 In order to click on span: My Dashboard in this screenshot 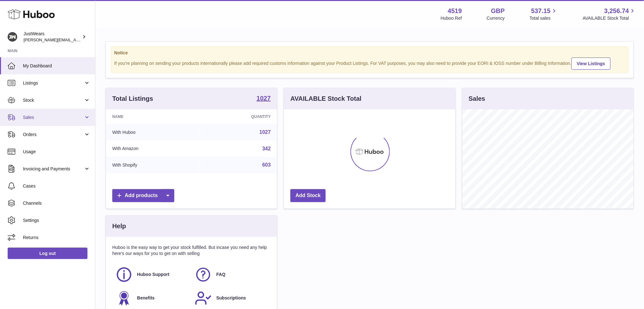, I will do `click(57, 66)`.